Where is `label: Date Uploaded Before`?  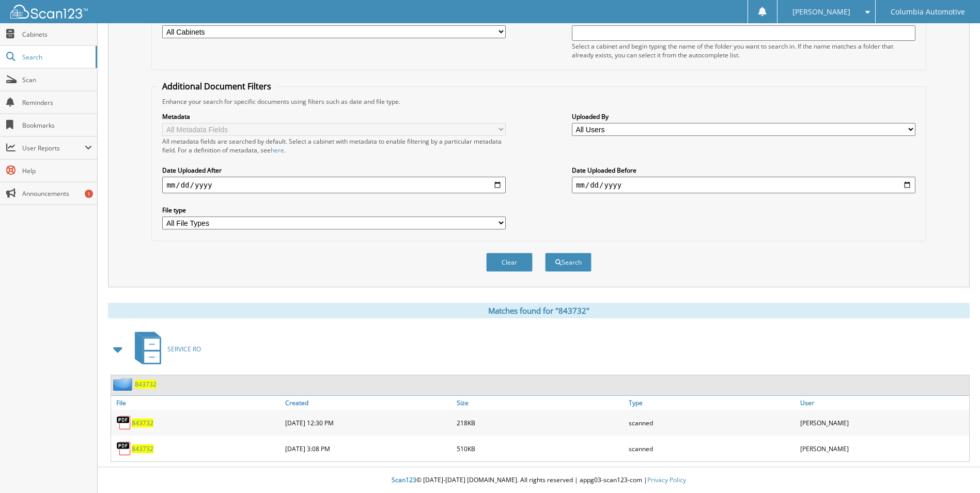 label: Date Uploaded Before is located at coordinates (744, 170).